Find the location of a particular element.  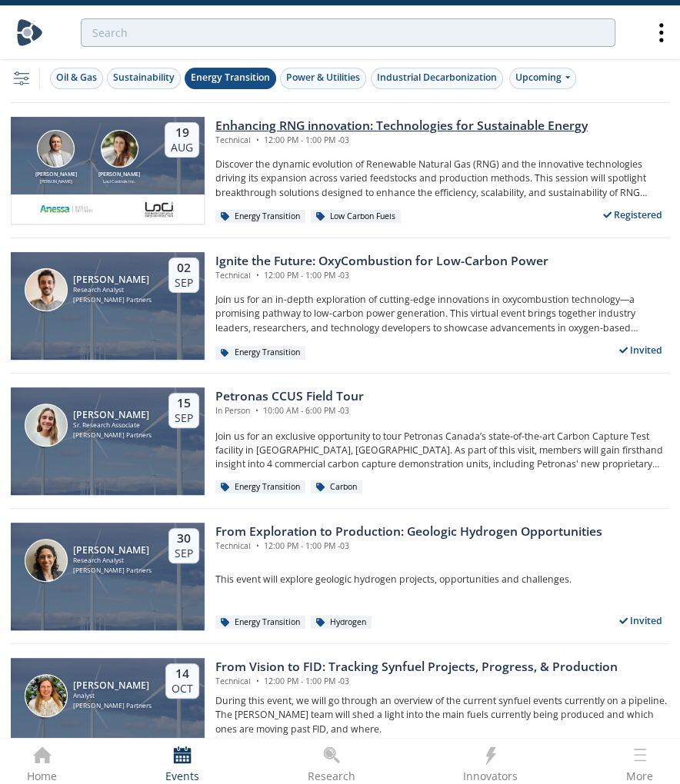

div: Enhancing RNG innovation: Technologies for Sustainable Energy is located at coordinates (401, 127).